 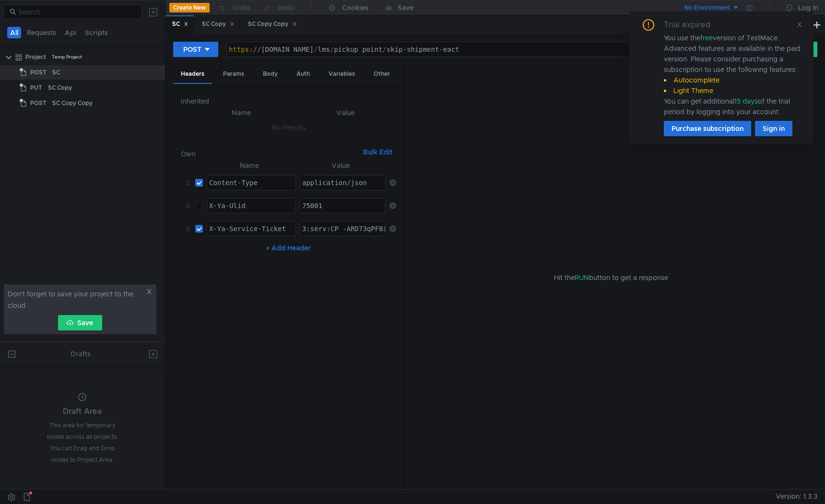 What do you see at coordinates (808, 8) in the screenshot?
I see `div: Log In` at bounding box center [808, 8].